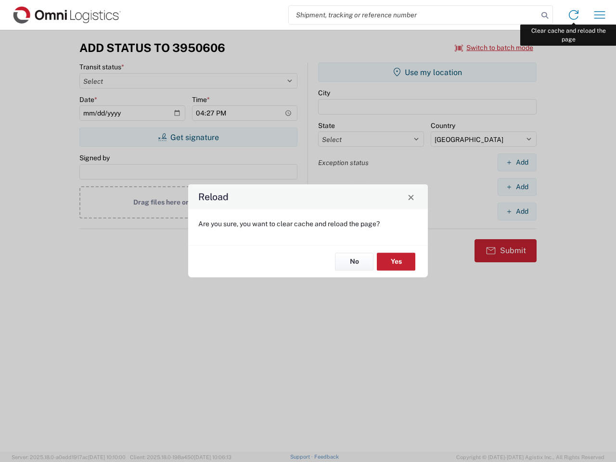  I want to click on h4: Reload, so click(213, 197).